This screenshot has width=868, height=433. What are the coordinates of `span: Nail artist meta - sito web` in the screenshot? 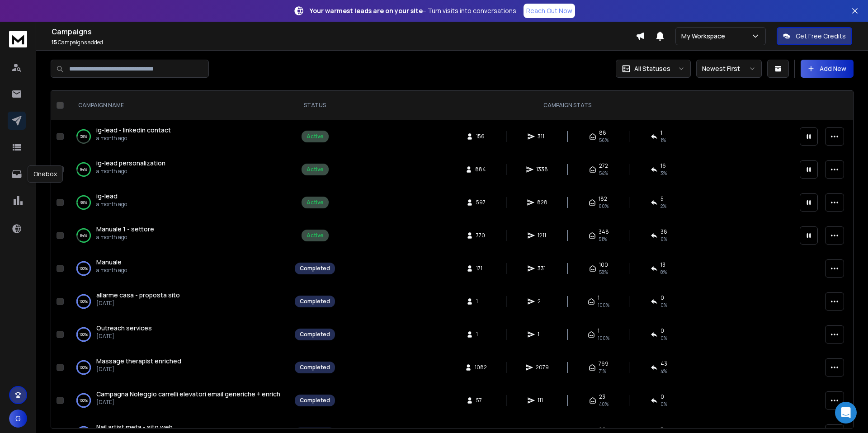 It's located at (134, 427).